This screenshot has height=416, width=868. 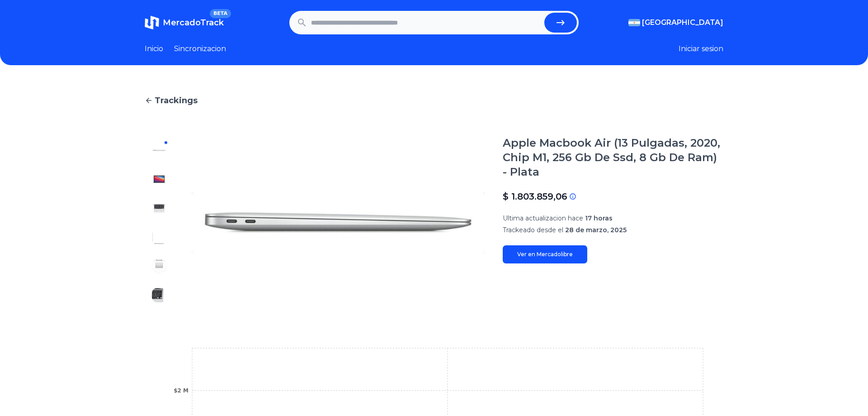 What do you see at coordinates (181, 391) in the screenshot?
I see `tspan: $2 M` at bounding box center [181, 391].